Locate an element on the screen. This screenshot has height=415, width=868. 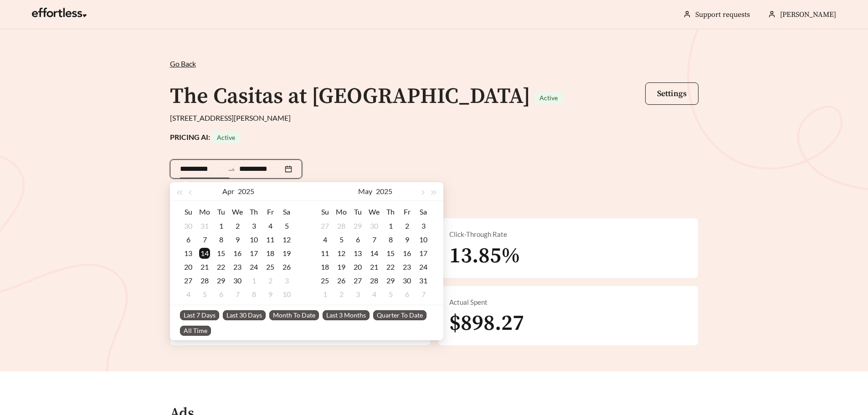
td: 2025-04-28 is located at coordinates (341, 226).